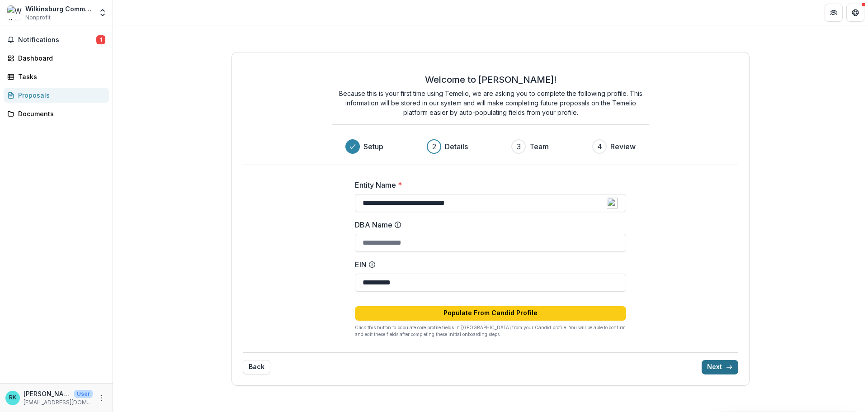 This screenshot has width=868, height=412. What do you see at coordinates (60, 76) in the screenshot?
I see `div: Tasks` at bounding box center [60, 76].